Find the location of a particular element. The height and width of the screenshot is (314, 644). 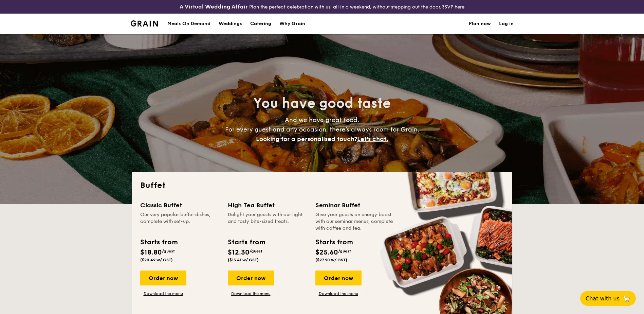

div: Meals On Demand is located at coordinates (188, 23).